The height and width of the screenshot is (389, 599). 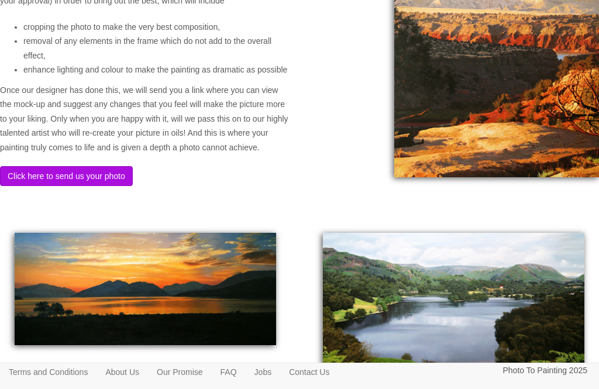 I want to click on a: FAQ, so click(x=229, y=372).